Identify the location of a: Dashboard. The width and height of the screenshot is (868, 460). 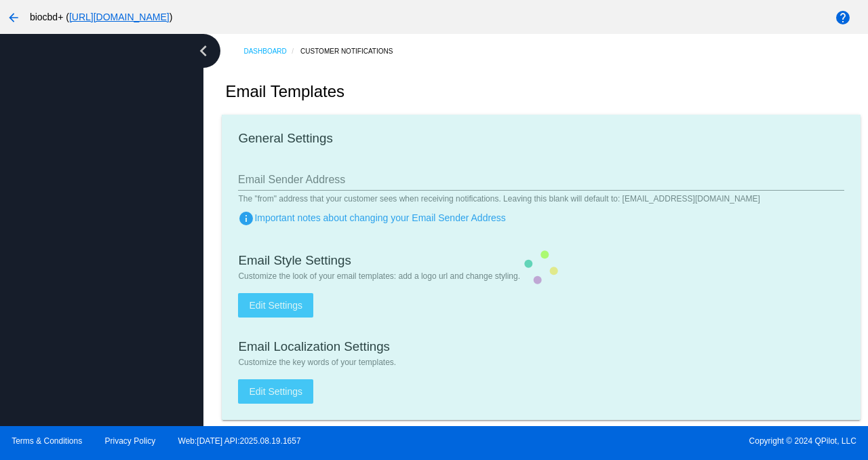
(272, 51).